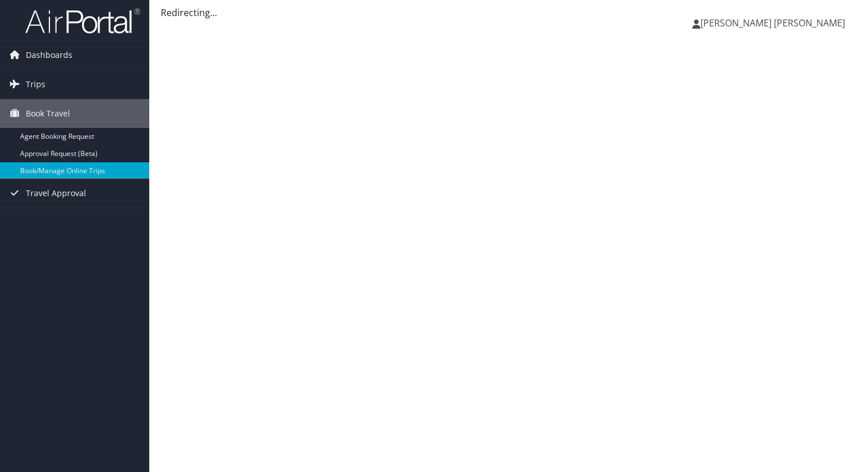  What do you see at coordinates (47, 113) in the screenshot?
I see `span: Book Travel` at bounding box center [47, 113].